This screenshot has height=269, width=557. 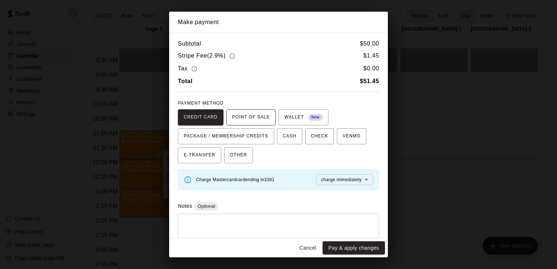 What do you see at coordinates (235, 180) in the screenshot?
I see `span: Charge Mastercard card ending in 3381` at bounding box center [235, 180].